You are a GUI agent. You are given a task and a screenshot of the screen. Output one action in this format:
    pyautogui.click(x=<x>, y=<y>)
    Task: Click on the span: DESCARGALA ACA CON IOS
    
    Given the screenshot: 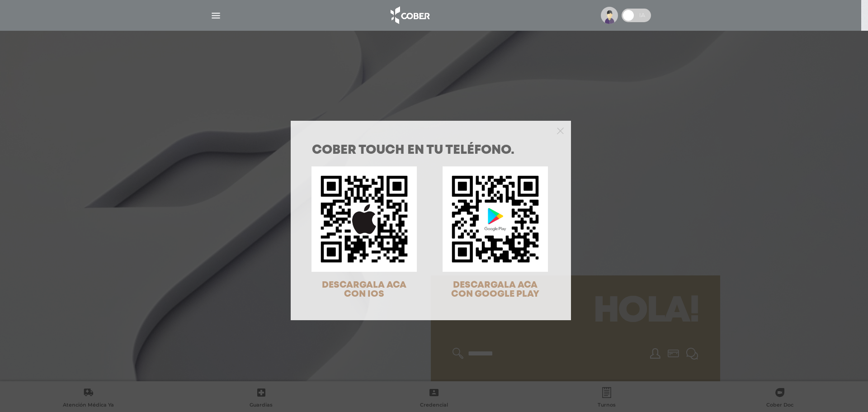 What is the action you would take?
    pyautogui.click(x=364, y=289)
    